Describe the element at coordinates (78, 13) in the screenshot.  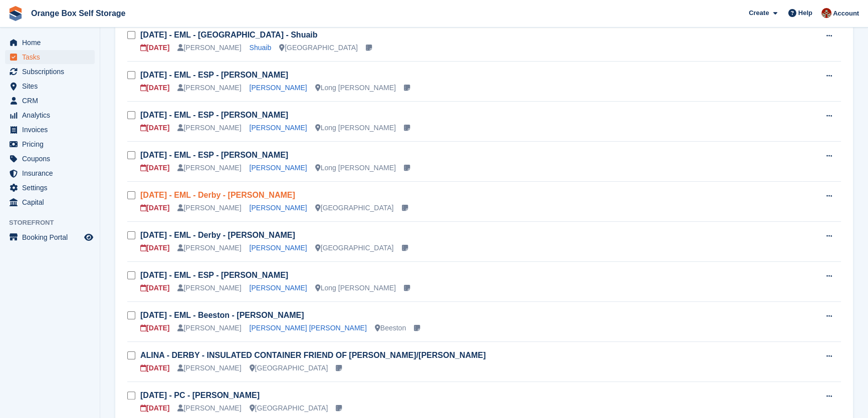
I see `a: Orange Box Self Storage` at that location.